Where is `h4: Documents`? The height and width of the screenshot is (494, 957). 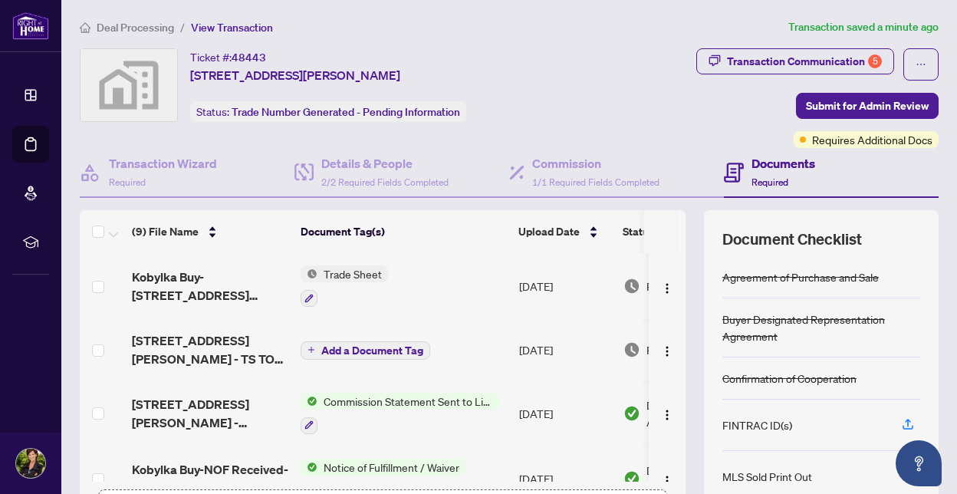 h4: Documents is located at coordinates (783, 163).